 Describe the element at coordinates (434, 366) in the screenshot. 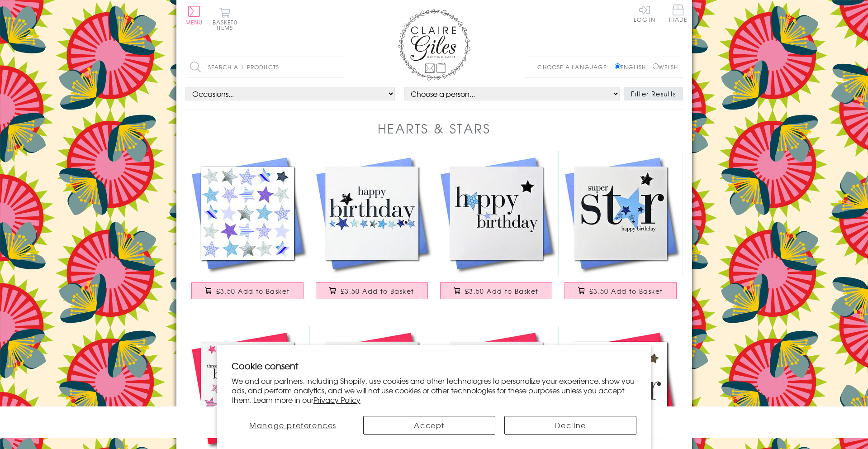

I see `h2: Cookie consent` at that location.